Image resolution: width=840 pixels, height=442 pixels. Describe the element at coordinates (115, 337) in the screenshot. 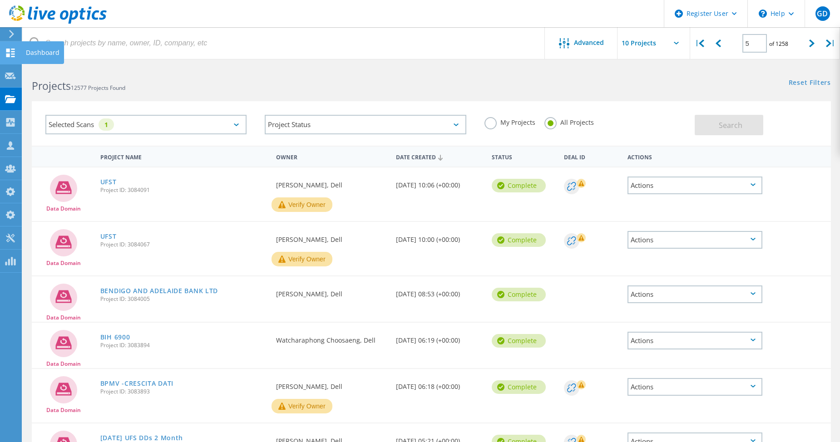

I see `a: BIH 6900` at that location.